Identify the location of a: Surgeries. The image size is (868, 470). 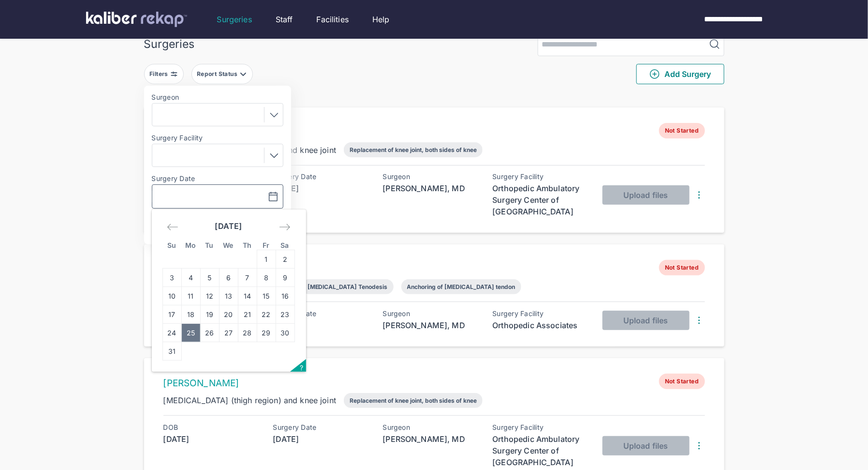
(235, 20).